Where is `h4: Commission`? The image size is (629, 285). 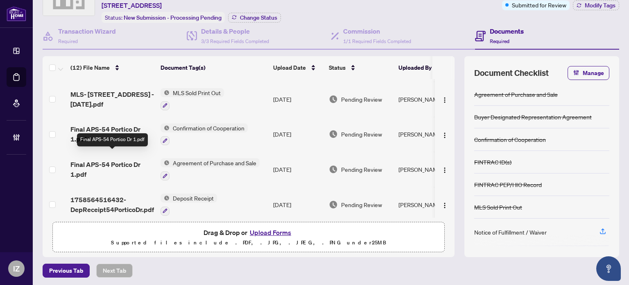 h4: Commission is located at coordinates (377, 31).